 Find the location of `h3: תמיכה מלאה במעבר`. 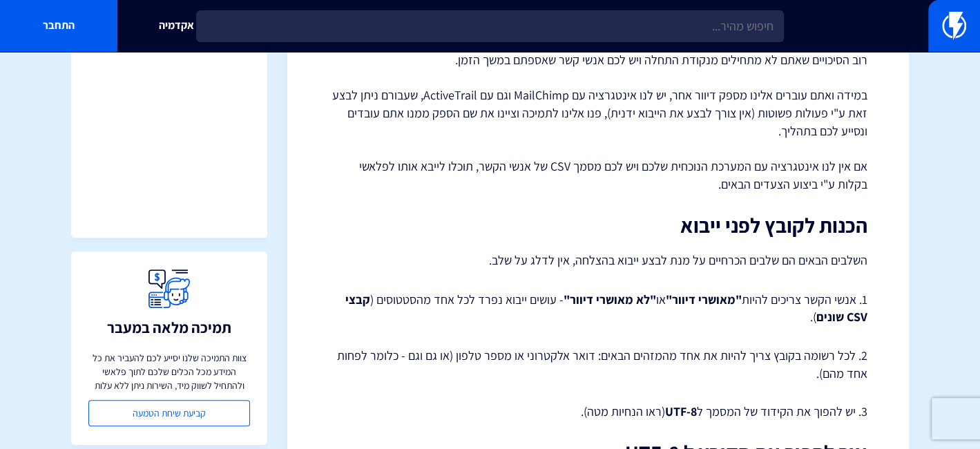

h3: תמיכה מלאה במעבר is located at coordinates (169, 327).